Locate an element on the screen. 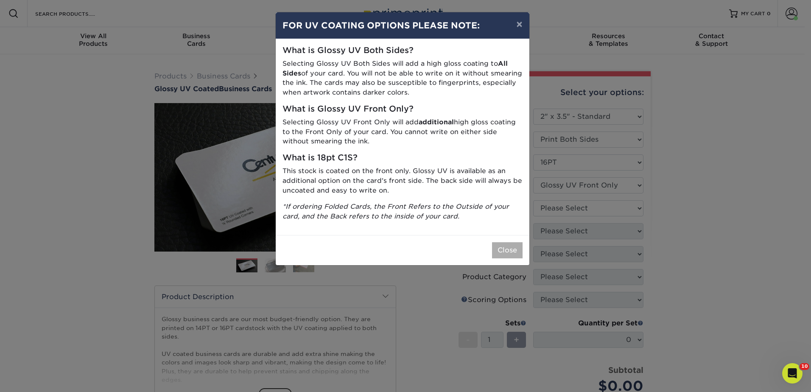 The image size is (811, 392). h5: What is 18pt C1S? is located at coordinates (403, 158).